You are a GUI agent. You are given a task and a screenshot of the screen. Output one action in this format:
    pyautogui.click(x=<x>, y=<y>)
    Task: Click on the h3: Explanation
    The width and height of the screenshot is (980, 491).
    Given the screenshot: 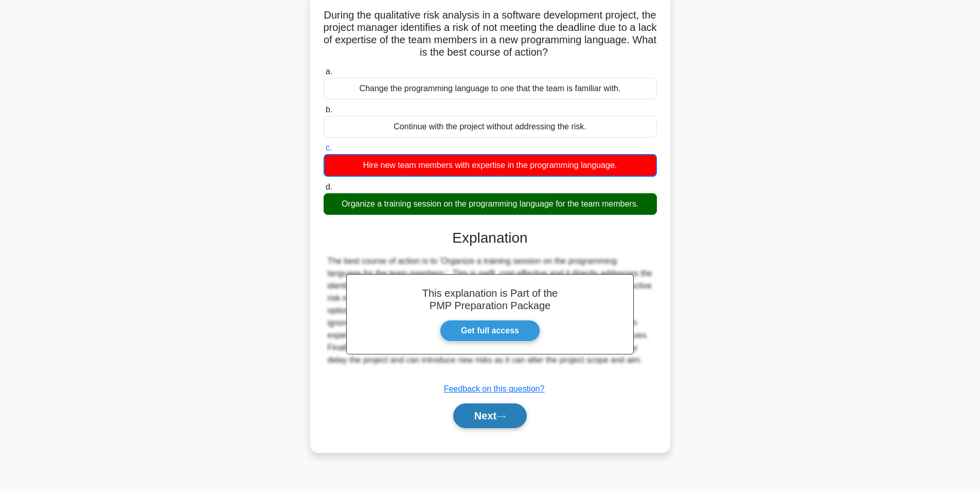 What is the action you would take?
    pyautogui.click(x=491, y=238)
    